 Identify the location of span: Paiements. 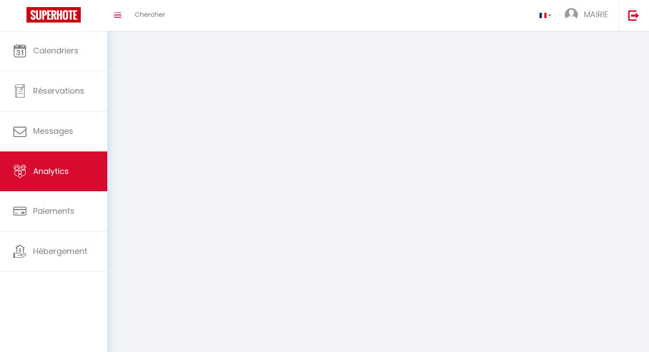
(54, 211).